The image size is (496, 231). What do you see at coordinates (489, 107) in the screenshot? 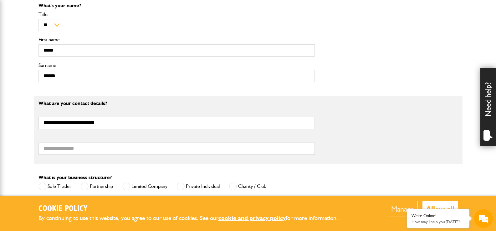
I see `div: Need help?` at bounding box center [489, 107].